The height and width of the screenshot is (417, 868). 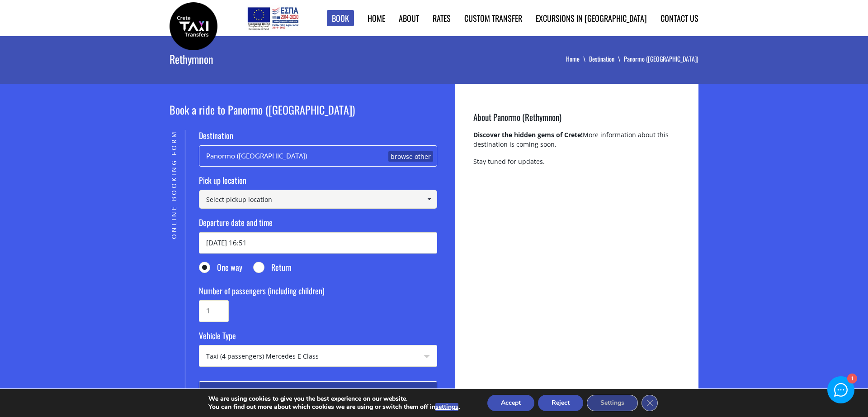 What do you see at coordinates (334, 407) in the screenshot?
I see `p: You can find out more about which cookies we are using or switch them off in .` at bounding box center [334, 407].